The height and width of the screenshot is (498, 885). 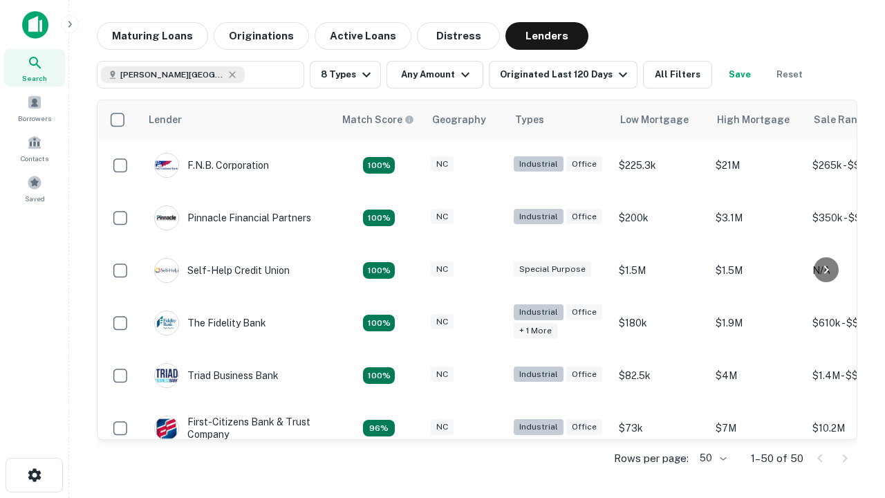 I want to click on div: Matching Properties: 10, hasApolloMatch: undefined, so click(x=379, y=218).